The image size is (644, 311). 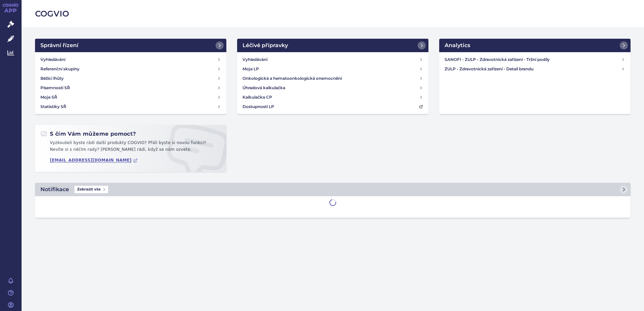 What do you see at coordinates (131, 97) in the screenshot?
I see `a: Moje SŘ` at bounding box center [131, 97].